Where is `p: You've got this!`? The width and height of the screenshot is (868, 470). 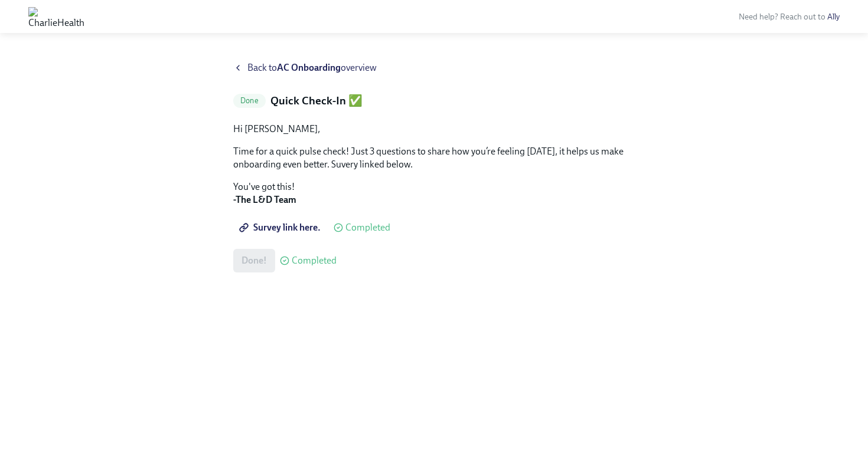
p: You've got this! is located at coordinates (434, 193).